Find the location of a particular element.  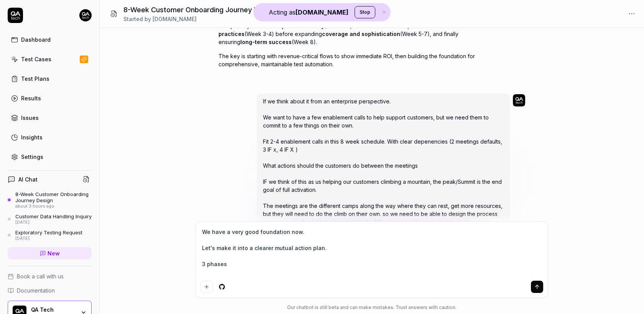

div: Test Cases is located at coordinates (36, 59).